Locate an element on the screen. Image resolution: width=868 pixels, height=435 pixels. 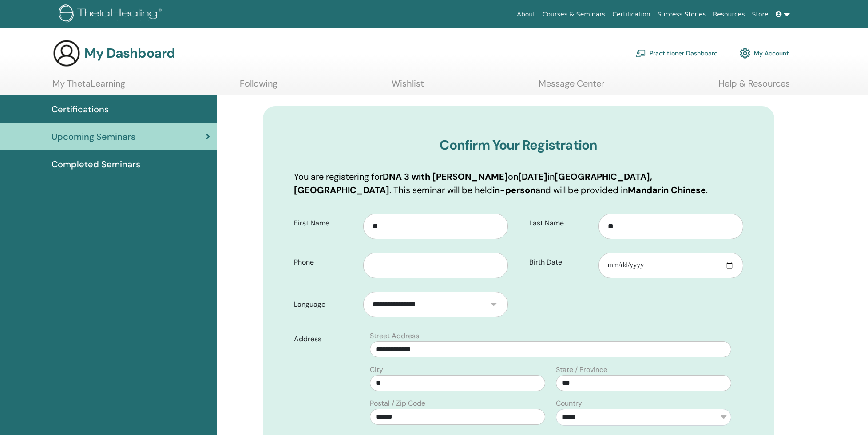
a: Certification is located at coordinates (631, 14).